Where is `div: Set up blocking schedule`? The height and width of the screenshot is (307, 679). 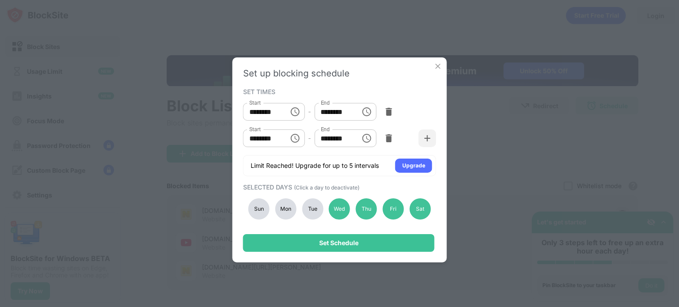 div: Set up blocking schedule is located at coordinates (340, 73).